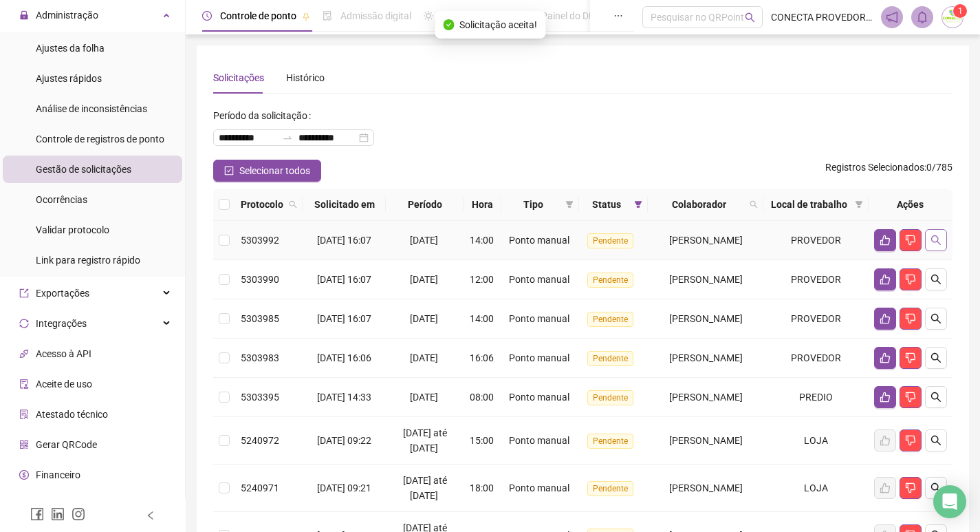  What do you see at coordinates (448, 25) in the screenshot?
I see `span: check-circle` at bounding box center [448, 25].